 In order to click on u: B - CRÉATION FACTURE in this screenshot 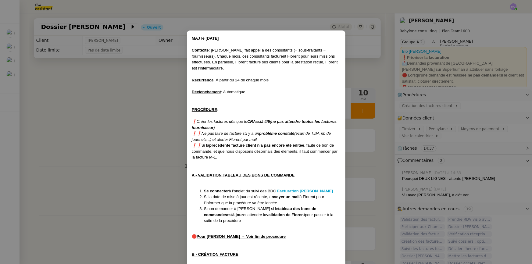, I will do `click(215, 254)`.